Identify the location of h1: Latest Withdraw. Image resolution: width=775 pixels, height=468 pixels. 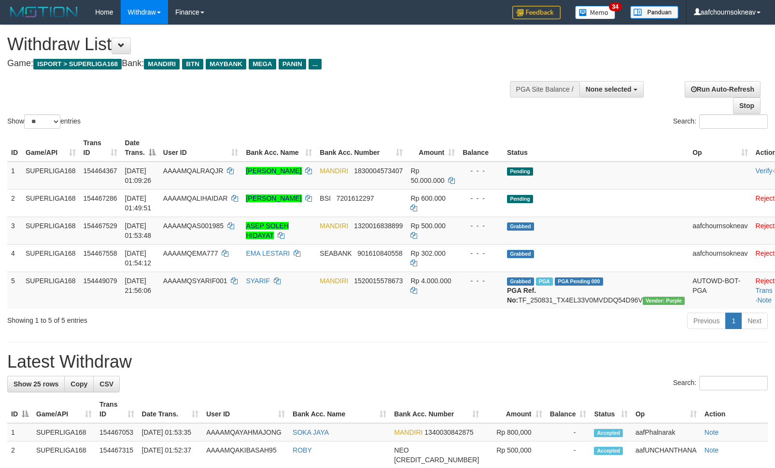
(387, 362).